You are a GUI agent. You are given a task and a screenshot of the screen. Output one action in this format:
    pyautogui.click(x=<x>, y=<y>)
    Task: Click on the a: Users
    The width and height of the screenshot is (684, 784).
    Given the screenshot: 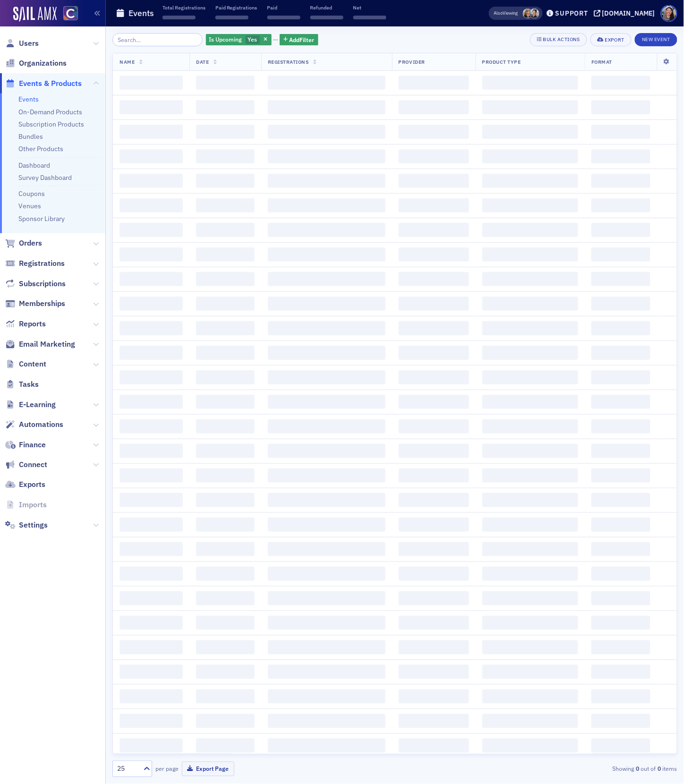 What is the action you would take?
    pyautogui.click(x=21, y=43)
    